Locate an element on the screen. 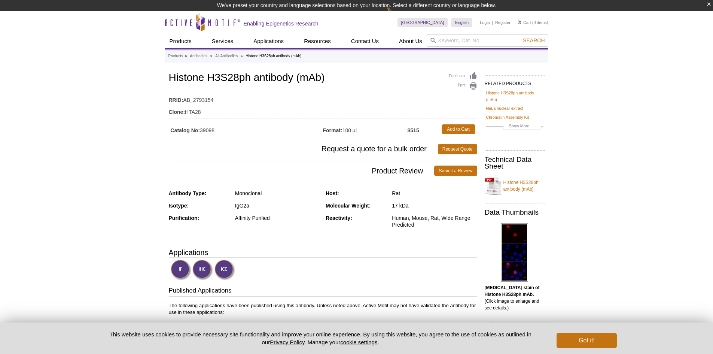 This screenshot has width=713, height=354. td: HTA28 is located at coordinates (323, 110).